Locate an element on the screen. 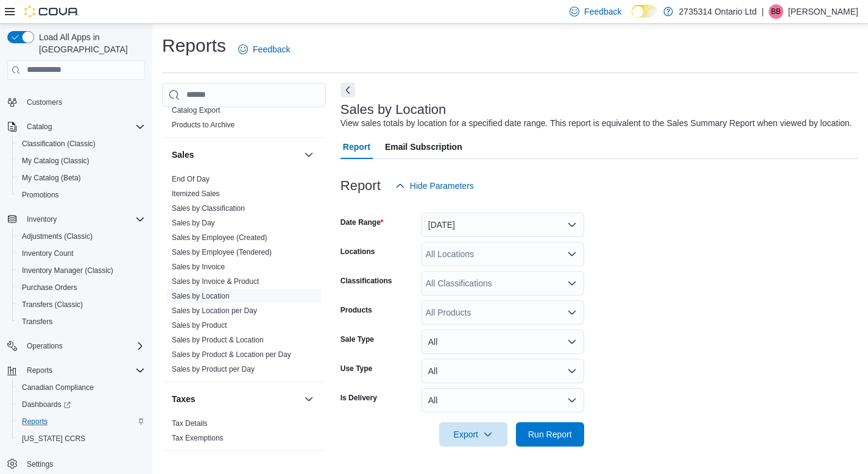 The image size is (868, 474). a: Sales by Classification is located at coordinates (208, 208).